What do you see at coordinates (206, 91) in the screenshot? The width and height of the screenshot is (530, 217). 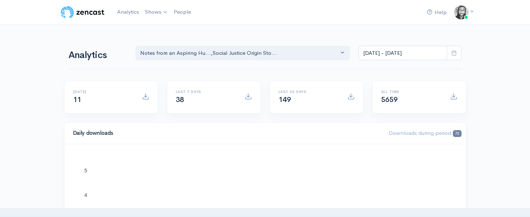 I see `h6: Last 7 days` at bounding box center [206, 91].